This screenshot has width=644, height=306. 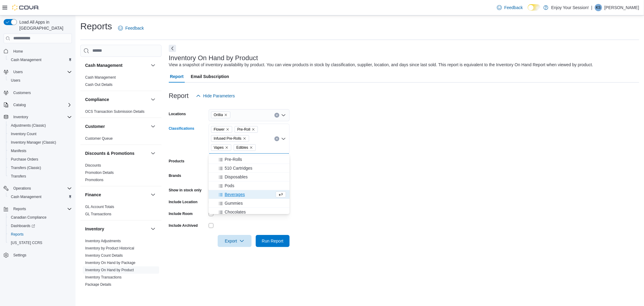 I want to click on span: Orillia, so click(x=218, y=115).